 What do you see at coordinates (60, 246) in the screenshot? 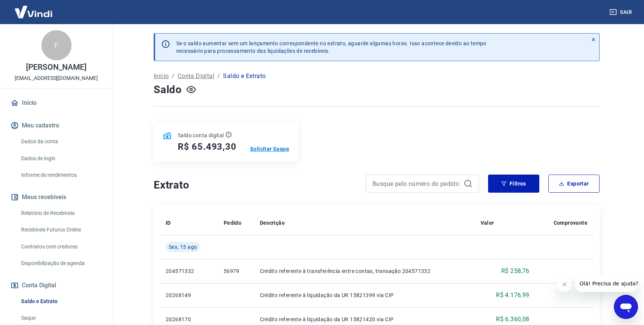
I see `a: Contratos com credores` at bounding box center [60, 246].